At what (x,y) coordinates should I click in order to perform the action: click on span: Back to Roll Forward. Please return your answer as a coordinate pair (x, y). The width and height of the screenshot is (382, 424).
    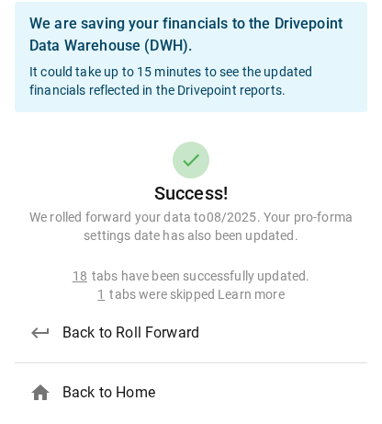
    Looking at the image, I should click on (208, 333).